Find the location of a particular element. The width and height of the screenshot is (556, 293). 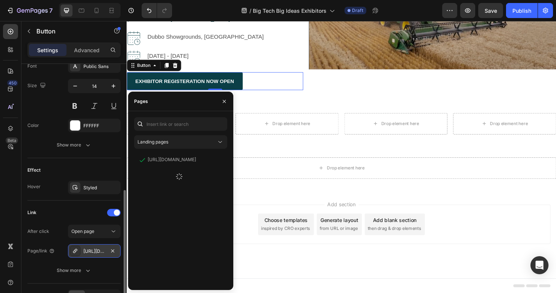

button: Save is located at coordinates (491, 11).